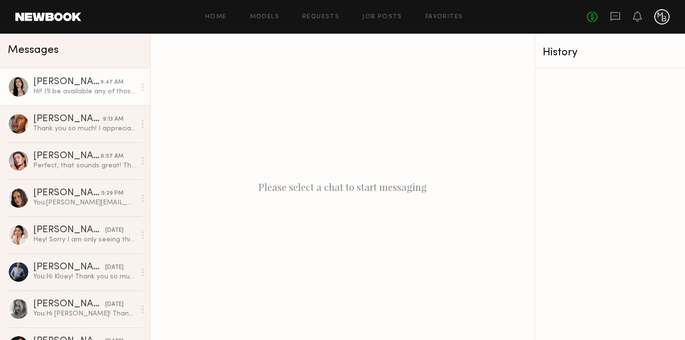  What do you see at coordinates (84, 276) in the screenshot?
I see `div: You: Hi Kloey! Thank you so much for attending/submitting your self-tape — we loved your look! We...` at bounding box center [84, 276].